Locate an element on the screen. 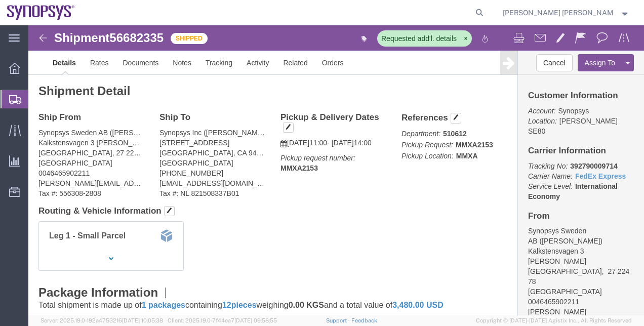 This screenshot has width=644, height=326. span: Server: 2025.19.0-192a4753216 is located at coordinates (102, 320).